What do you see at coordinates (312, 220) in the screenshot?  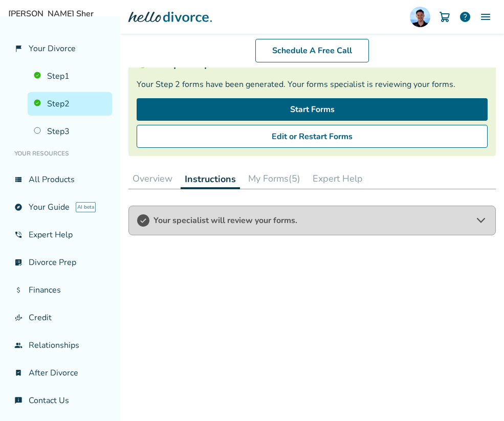 I see `span: Your specialist will review your forms.` at bounding box center [312, 220].